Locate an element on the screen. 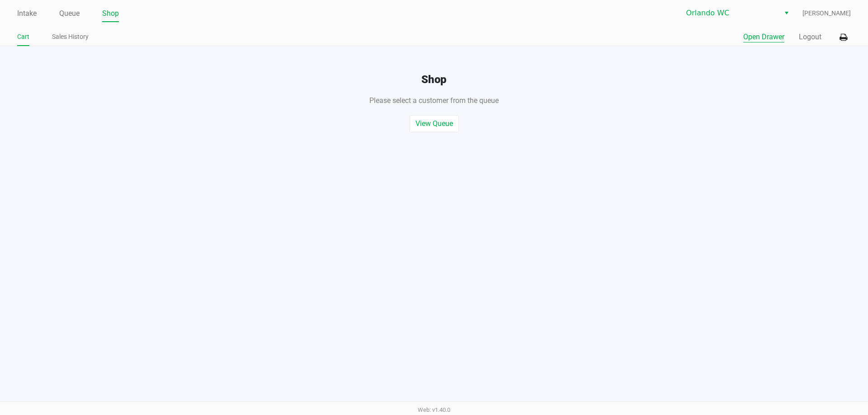 The height and width of the screenshot is (415, 868). a: Cart is located at coordinates (23, 36).